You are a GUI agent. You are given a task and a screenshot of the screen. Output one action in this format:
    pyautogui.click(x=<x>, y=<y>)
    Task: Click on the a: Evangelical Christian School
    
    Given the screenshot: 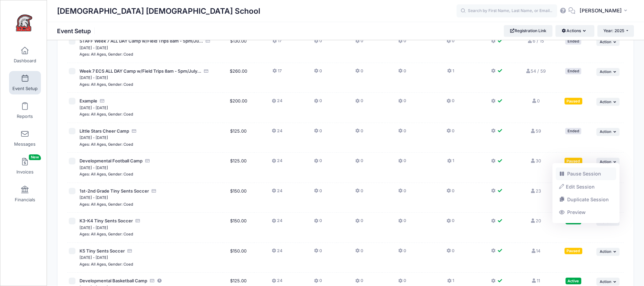 What is the action you would take?
    pyautogui.click(x=24, y=23)
    